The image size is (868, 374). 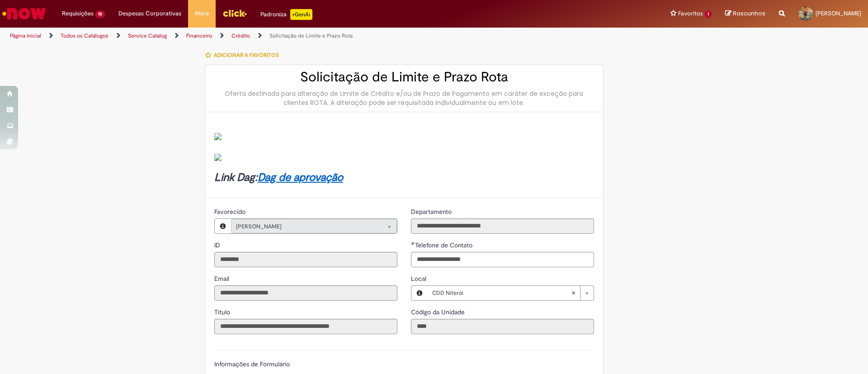 I want to click on label: Somente leitura - Título, so click(x=223, y=312).